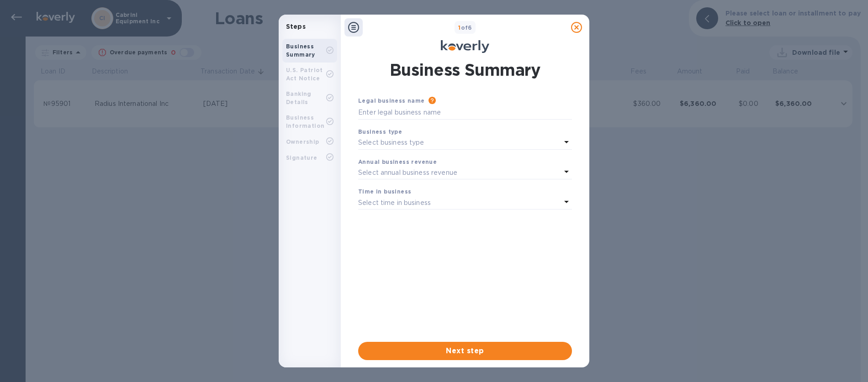 This screenshot has height=382, width=868. Describe the element at coordinates (465, 351) in the screenshot. I see `span: Next step` at that location.